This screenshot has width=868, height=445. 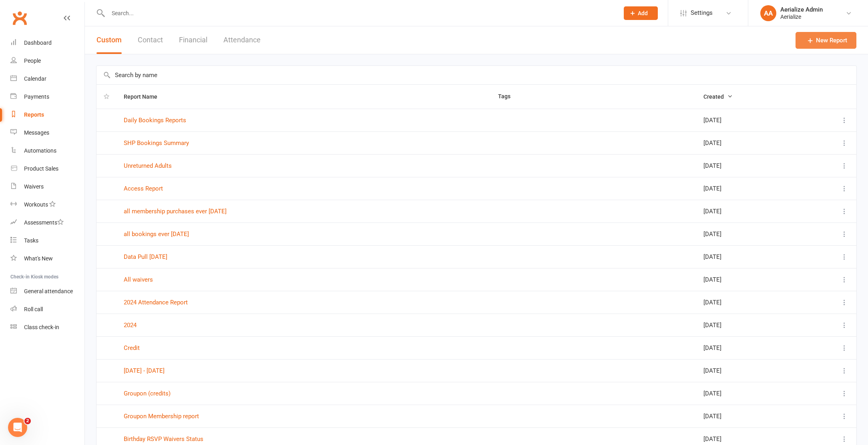 What do you see at coordinates (20, 18) in the screenshot?
I see `a: Clubworx` at bounding box center [20, 18].